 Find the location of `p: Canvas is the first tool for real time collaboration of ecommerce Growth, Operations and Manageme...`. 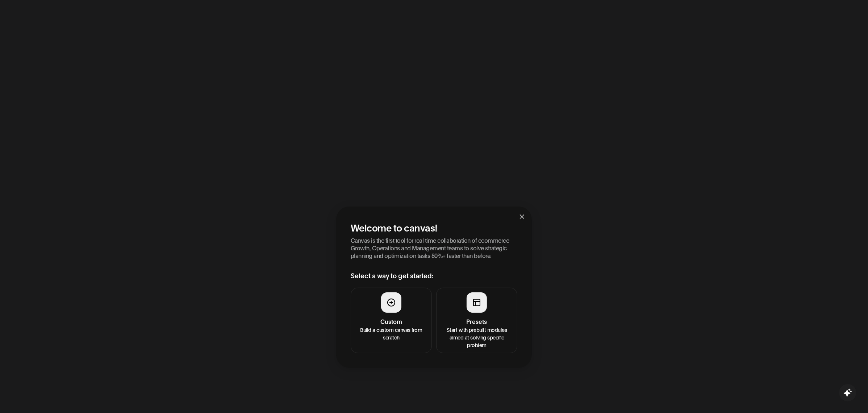

p: Canvas is the first tool for real time collaboration of ecommerce Growth, Operations and Manageme... is located at coordinates (434, 247).